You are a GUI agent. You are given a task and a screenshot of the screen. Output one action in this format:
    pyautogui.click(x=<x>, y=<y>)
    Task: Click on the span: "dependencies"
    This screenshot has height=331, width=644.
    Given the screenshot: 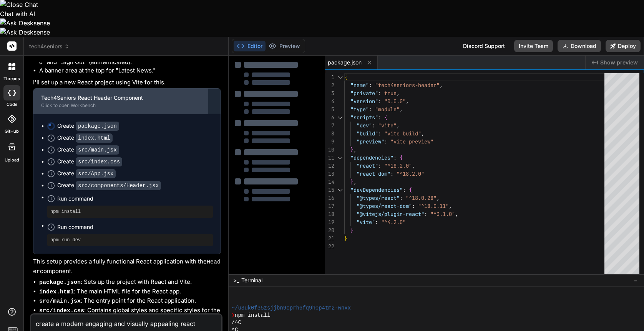 What is the action you would take?
    pyautogui.click(x=372, y=158)
    